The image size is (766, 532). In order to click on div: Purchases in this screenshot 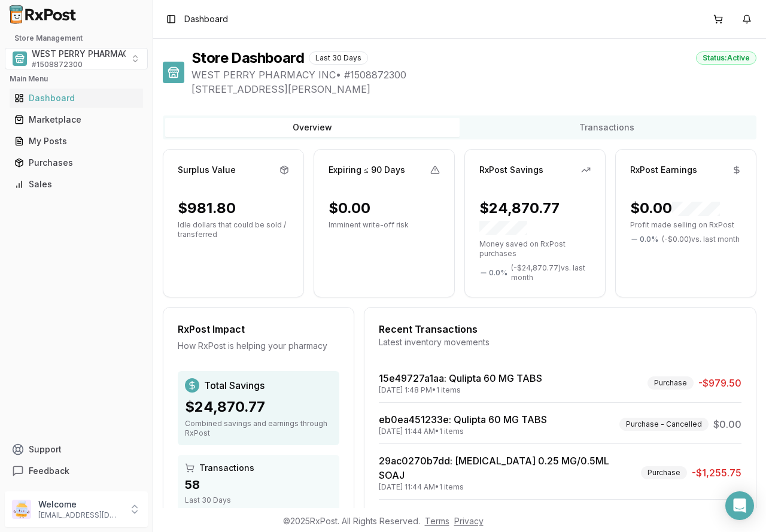, I will do `click(76, 162)`.